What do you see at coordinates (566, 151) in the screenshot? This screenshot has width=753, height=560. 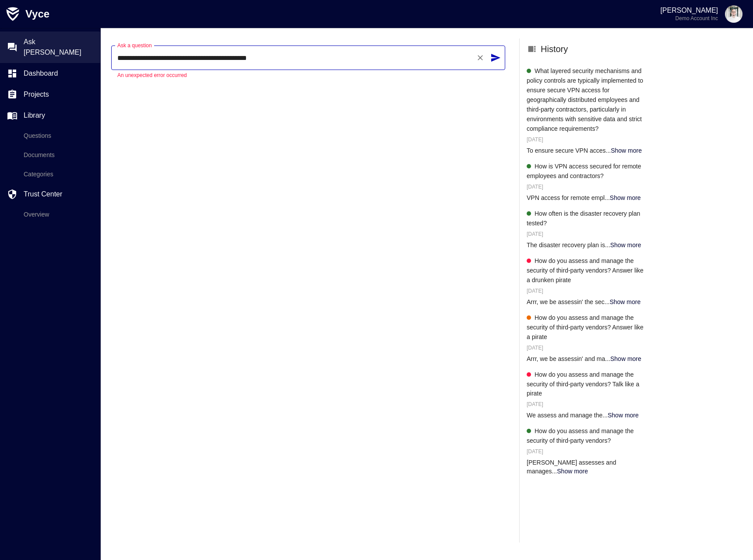 I see `span: To ensure secure VPN acces` at bounding box center [566, 151].